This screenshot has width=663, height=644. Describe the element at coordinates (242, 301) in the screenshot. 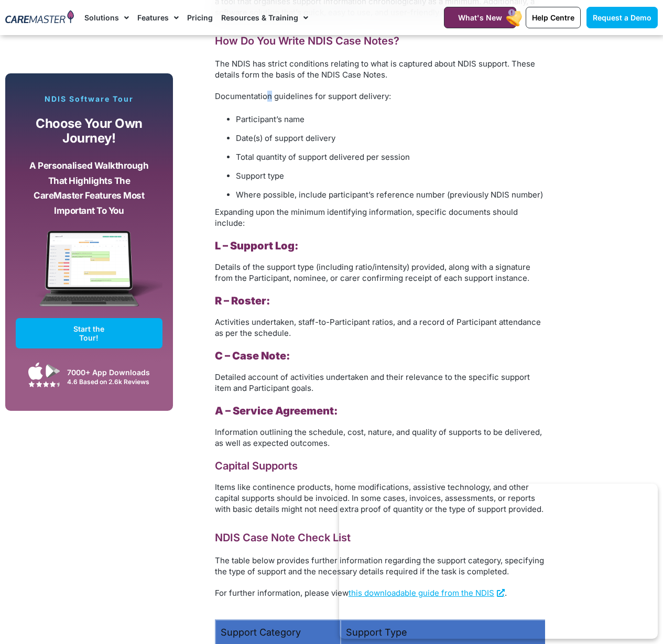

I see `b: R – Roster:` at that location.